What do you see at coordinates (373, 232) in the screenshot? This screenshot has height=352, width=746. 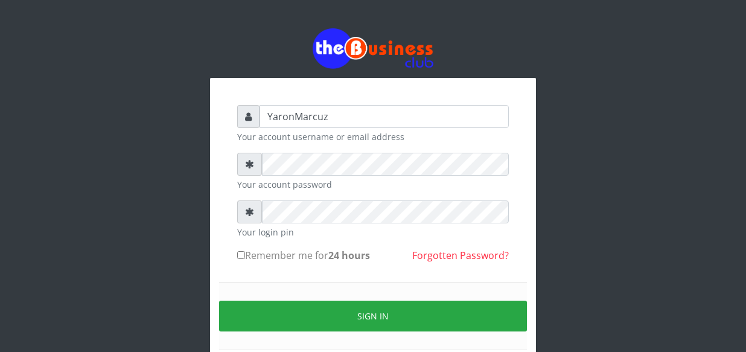 I see `small: Your login pin` at bounding box center [373, 232].